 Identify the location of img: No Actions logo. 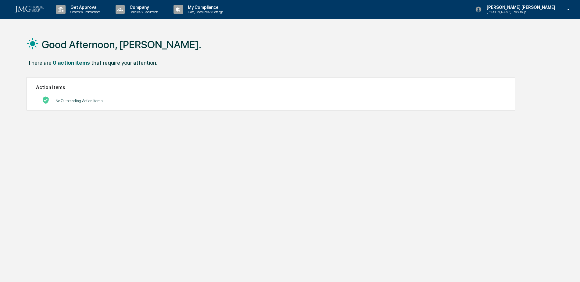
(46, 100).